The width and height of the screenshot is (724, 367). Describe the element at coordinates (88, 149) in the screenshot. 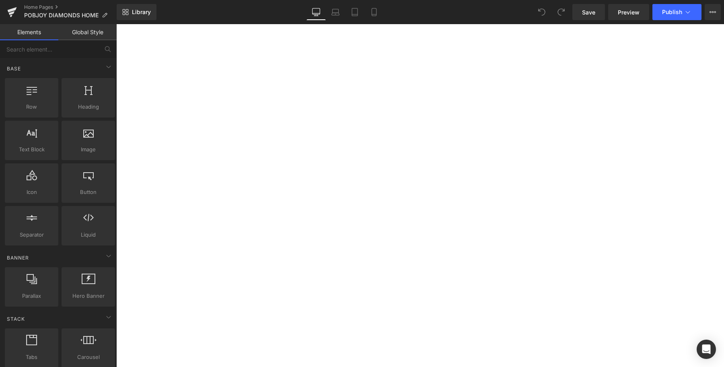

I see `span: Image` at that location.